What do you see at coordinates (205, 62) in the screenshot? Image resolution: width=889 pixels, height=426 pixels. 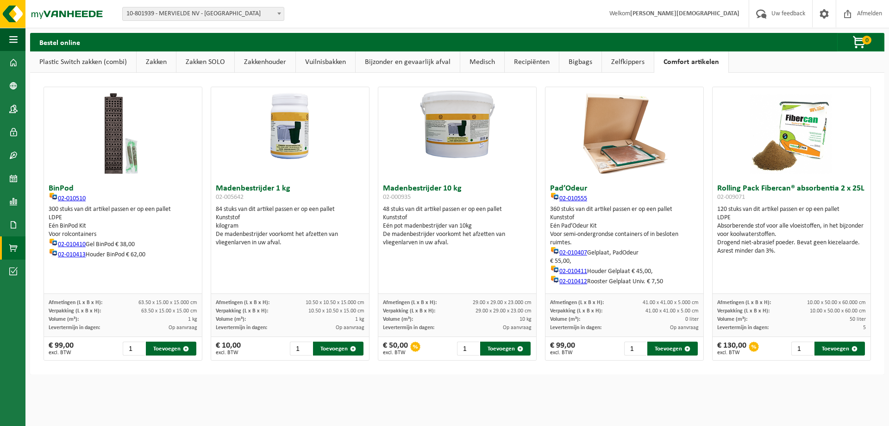 I see `a: Zakken SOLO` at bounding box center [205, 62].